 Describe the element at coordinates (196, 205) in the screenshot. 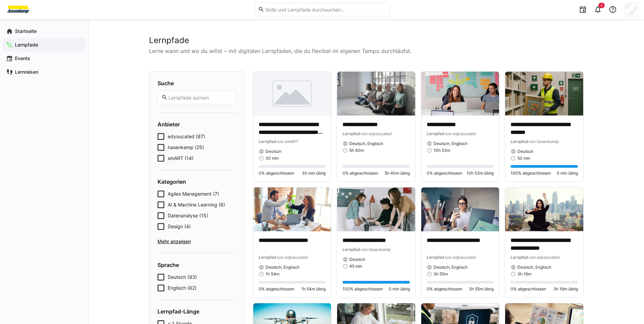

I see `span: AI & Machine Learning (6)` at that location.